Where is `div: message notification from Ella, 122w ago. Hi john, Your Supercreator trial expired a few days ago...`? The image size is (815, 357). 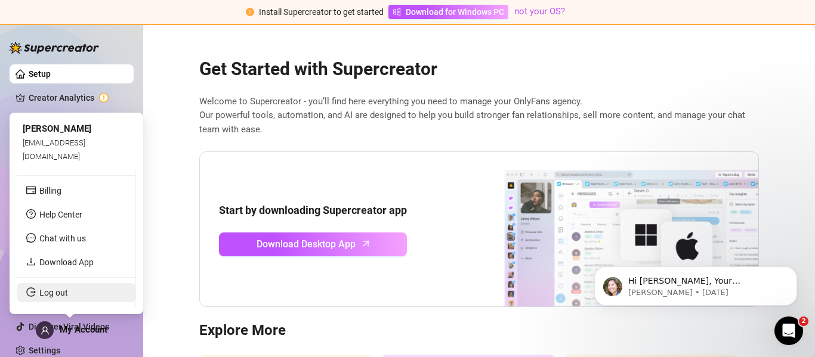 div: message notification from Ella, 122w ago. Hi john, Your Supercreator trial expired a few days ago... is located at coordinates (119, 45).